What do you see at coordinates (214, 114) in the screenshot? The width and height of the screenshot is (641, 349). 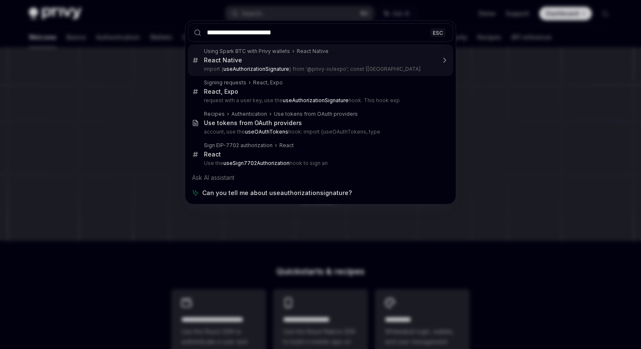 I see `div: Recipes` at bounding box center [214, 114].